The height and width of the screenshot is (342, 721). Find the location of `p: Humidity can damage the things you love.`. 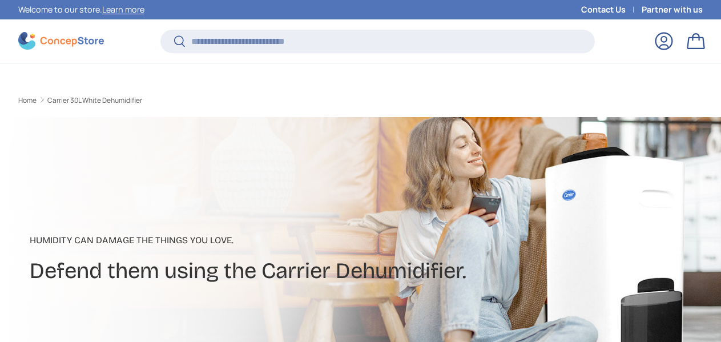

p: Humidity can damage the things you love. is located at coordinates (248, 240).